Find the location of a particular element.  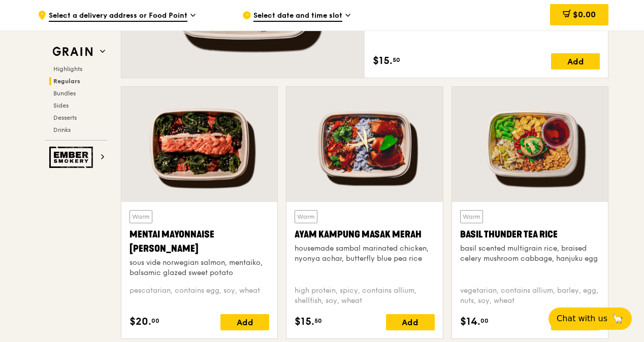

span: Drinks is located at coordinates (62, 130).